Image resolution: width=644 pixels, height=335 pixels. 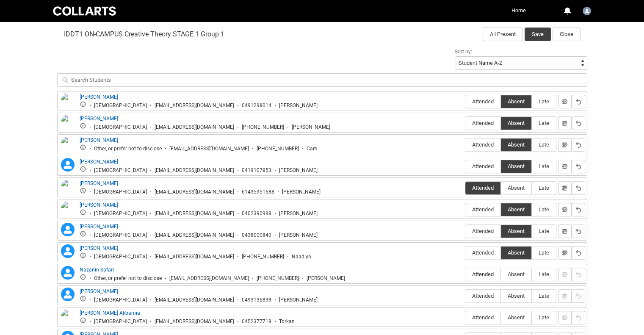 I want to click on div: 0491298014, so click(x=257, y=105).